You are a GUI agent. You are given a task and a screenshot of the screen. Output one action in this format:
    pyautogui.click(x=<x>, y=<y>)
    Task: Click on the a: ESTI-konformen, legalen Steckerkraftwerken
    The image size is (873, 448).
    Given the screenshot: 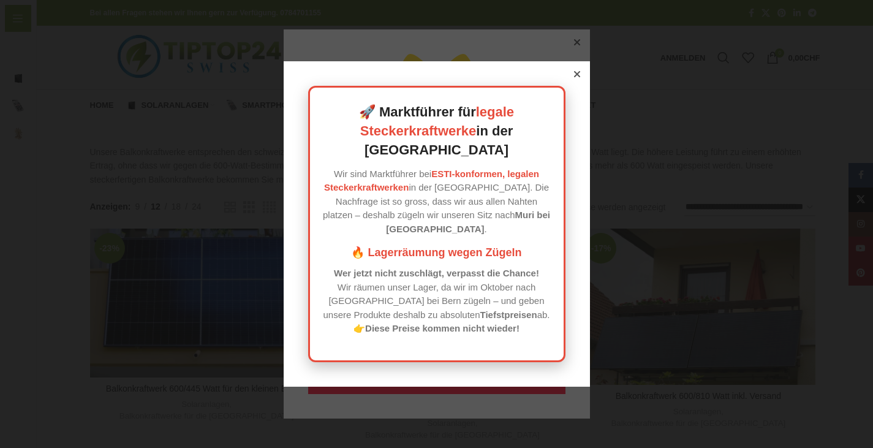 What is the action you would take?
    pyautogui.click(x=432, y=181)
    